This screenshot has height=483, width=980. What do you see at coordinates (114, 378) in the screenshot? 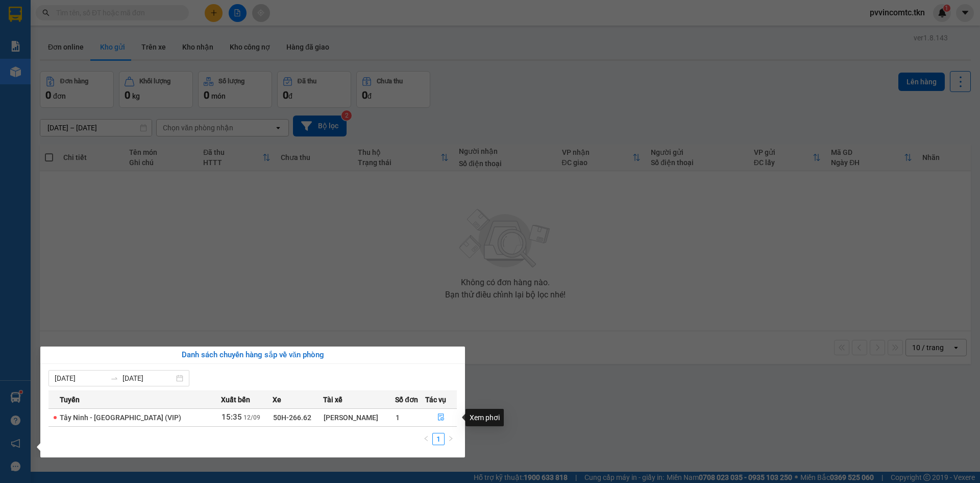
I see `span: to` at bounding box center [114, 378].